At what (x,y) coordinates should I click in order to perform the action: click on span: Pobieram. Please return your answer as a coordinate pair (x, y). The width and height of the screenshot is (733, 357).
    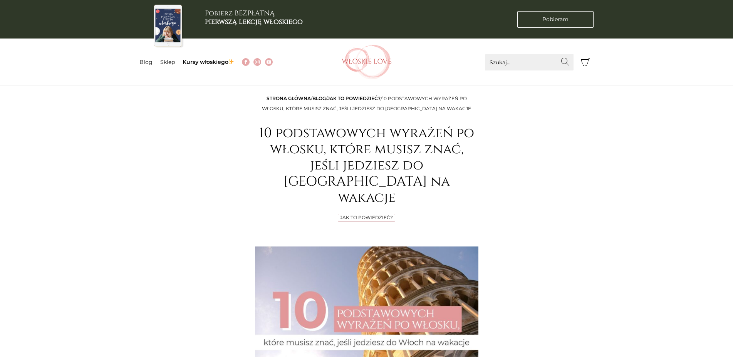
    Looking at the image, I should click on (555, 19).